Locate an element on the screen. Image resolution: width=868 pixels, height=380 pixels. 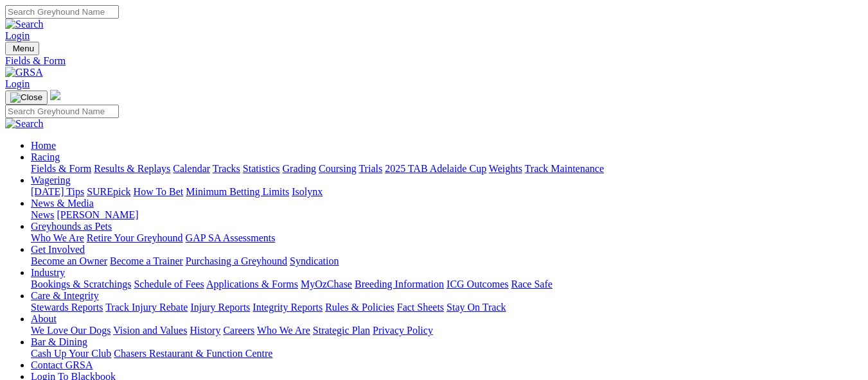
a: Retire Your Greyhound is located at coordinates (135, 237).